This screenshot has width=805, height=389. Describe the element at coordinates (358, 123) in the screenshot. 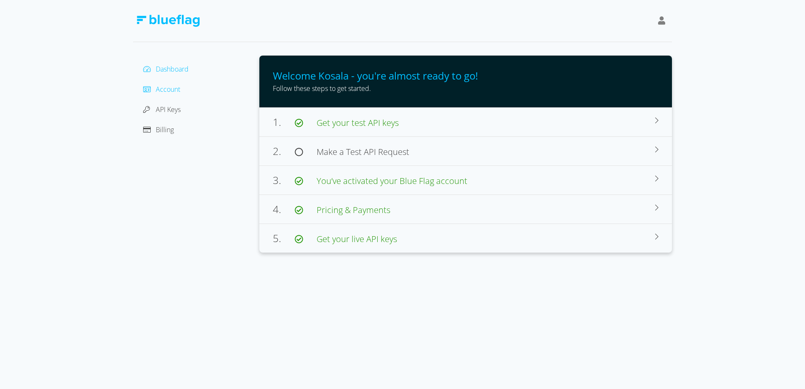

I see `span: Get your test API keys` at that location.